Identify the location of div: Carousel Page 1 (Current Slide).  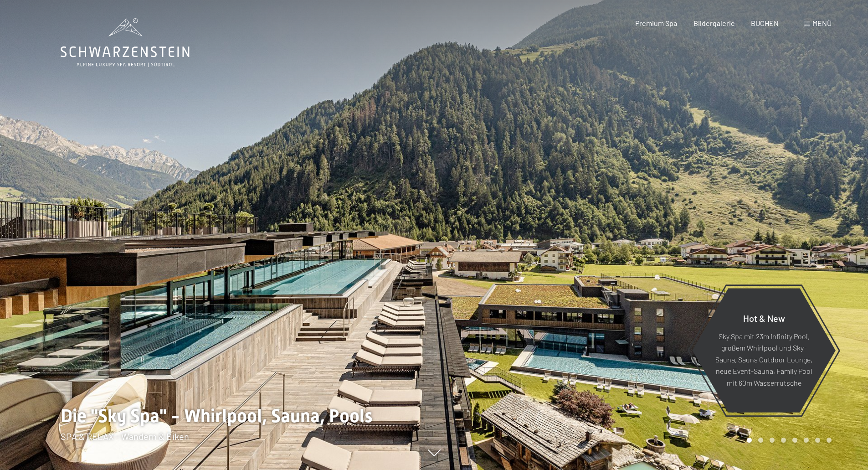
(749, 440).